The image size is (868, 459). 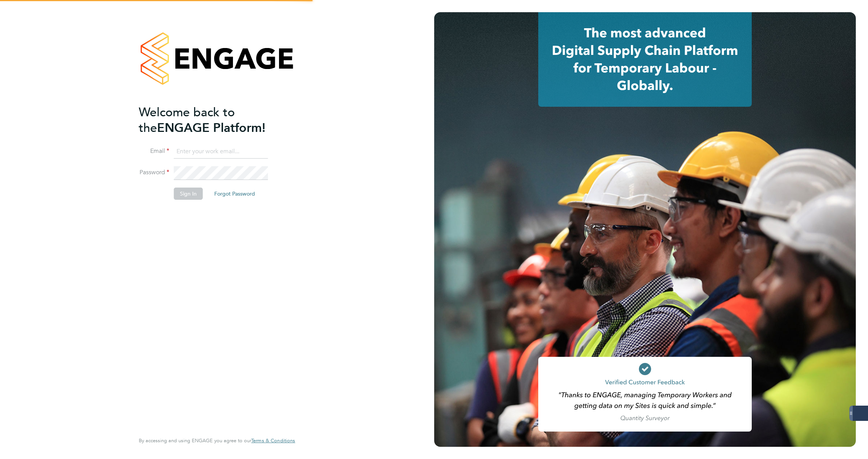 I want to click on h2: ENGAGE Platform!, so click(x=213, y=120).